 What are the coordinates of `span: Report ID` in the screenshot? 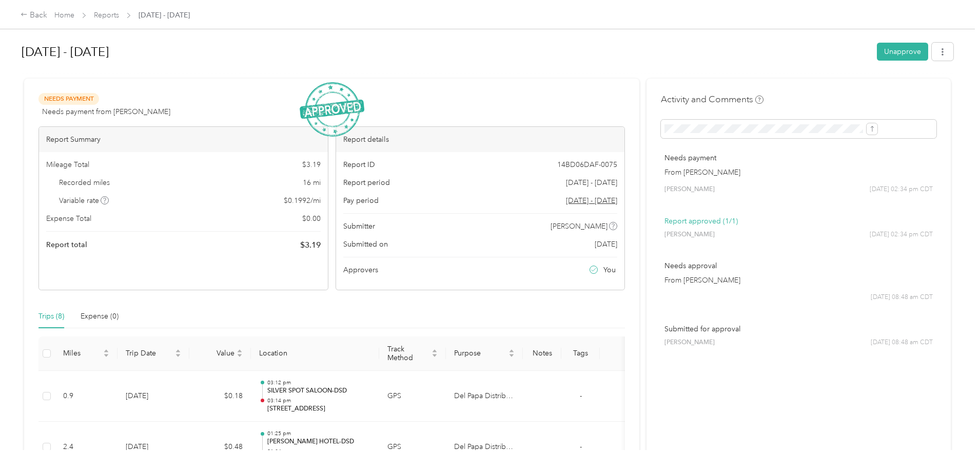 It's located at (359, 165).